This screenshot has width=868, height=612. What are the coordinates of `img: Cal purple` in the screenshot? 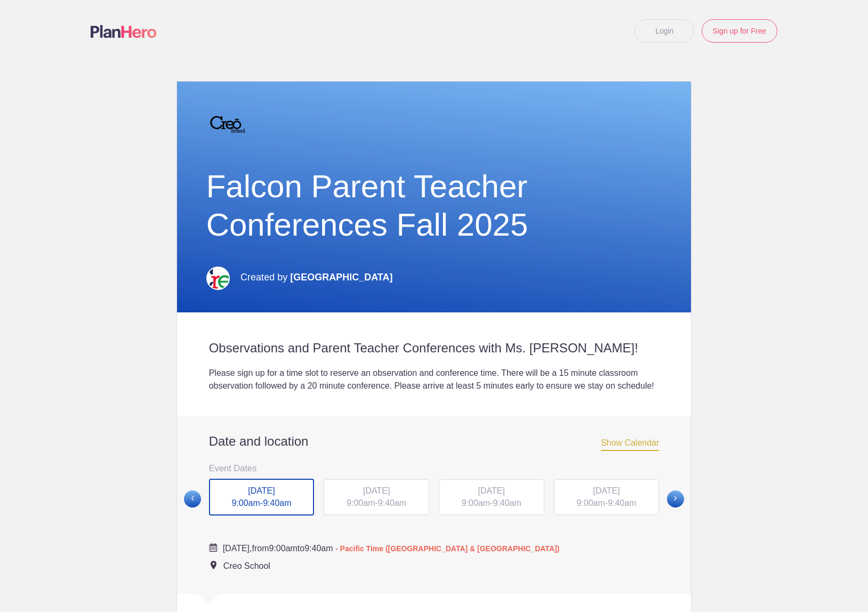 It's located at (213, 548).